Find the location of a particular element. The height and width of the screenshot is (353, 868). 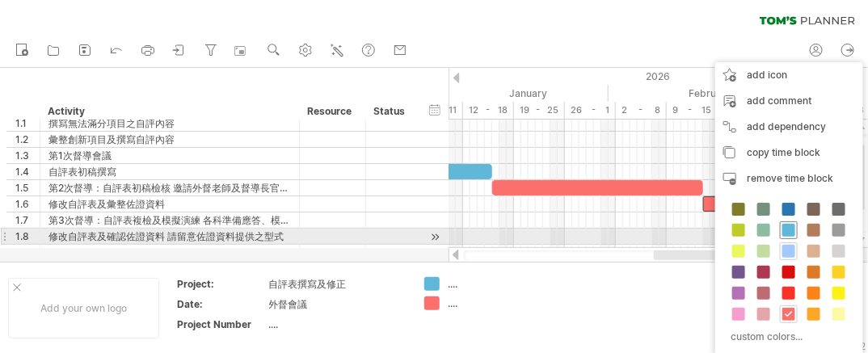

div: Status is located at coordinates (391, 111).